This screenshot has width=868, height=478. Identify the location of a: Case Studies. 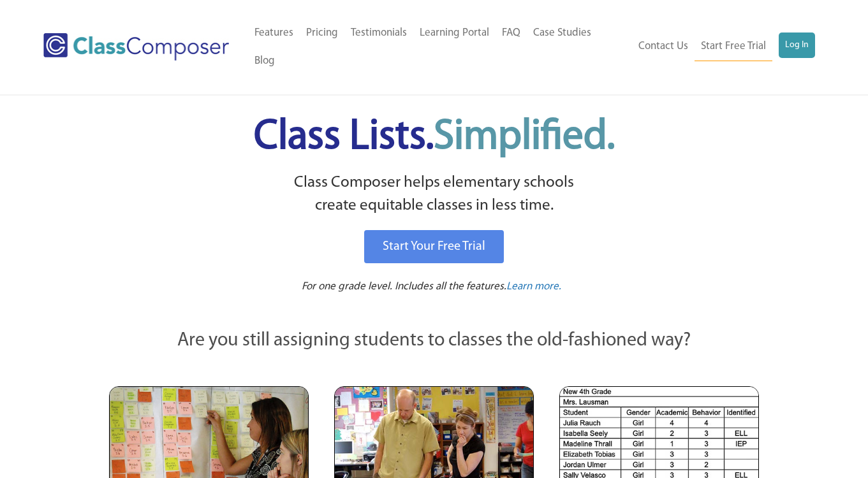
(562, 33).